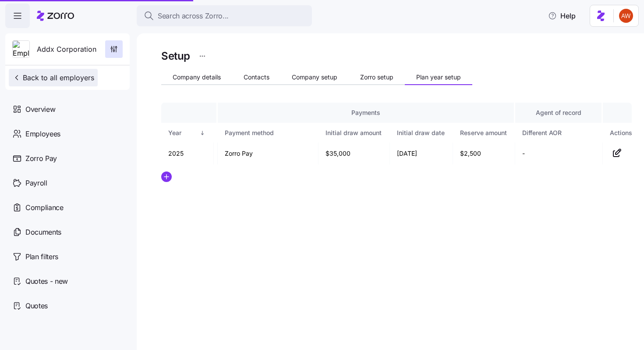 Image resolution: width=644 pixels, height=350 pixels. I want to click on a: Quotes - new, so click(67, 281).